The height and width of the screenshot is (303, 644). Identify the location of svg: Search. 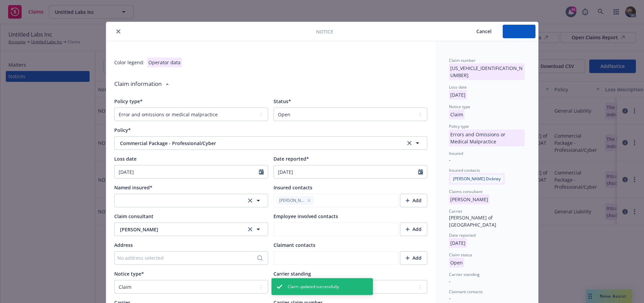
(260, 258).